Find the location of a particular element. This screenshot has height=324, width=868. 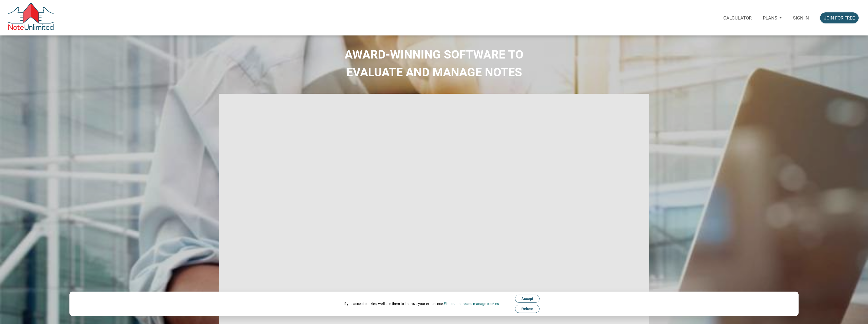

a: Find out more and manage cookies is located at coordinates (471, 304).